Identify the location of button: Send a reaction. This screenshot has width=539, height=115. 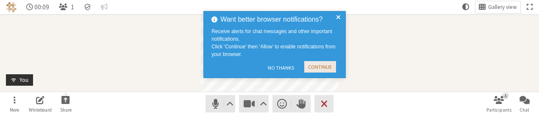
(282, 103).